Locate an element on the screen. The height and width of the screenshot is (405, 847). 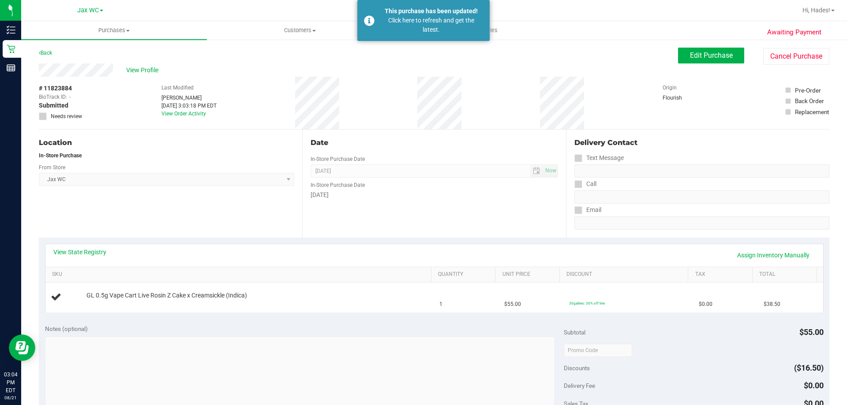
a: Discount is located at coordinates (625, 275).